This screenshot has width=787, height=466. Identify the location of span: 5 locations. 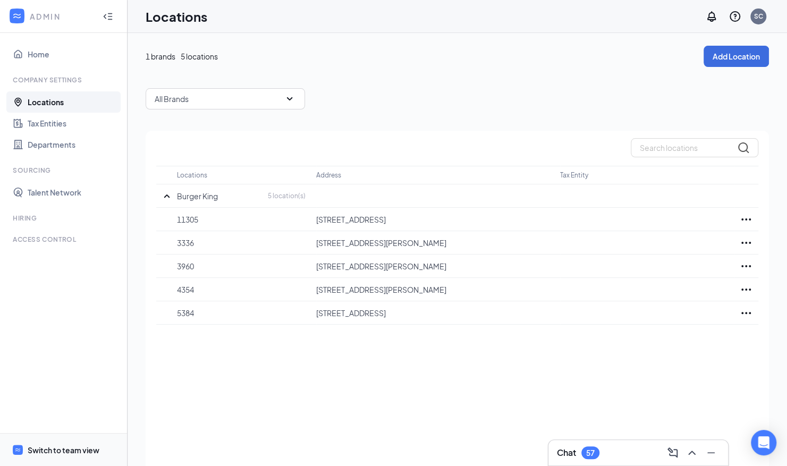
(199, 56).